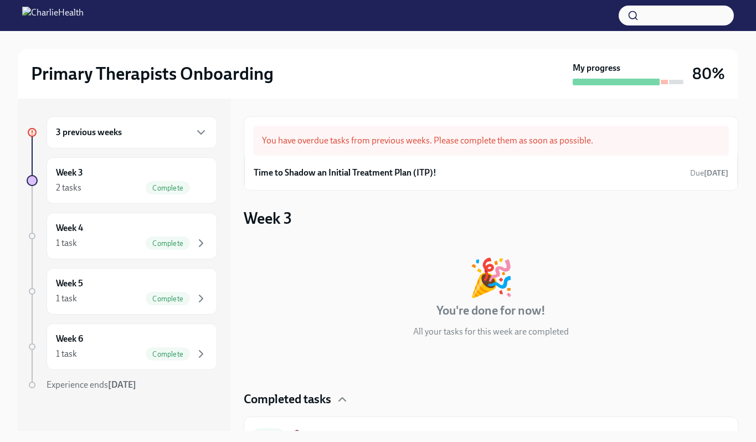 The image size is (756, 442). What do you see at coordinates (53, 16) in the screenshot?
I see `img: CharlieHealth` at bounding box center [53, 16].